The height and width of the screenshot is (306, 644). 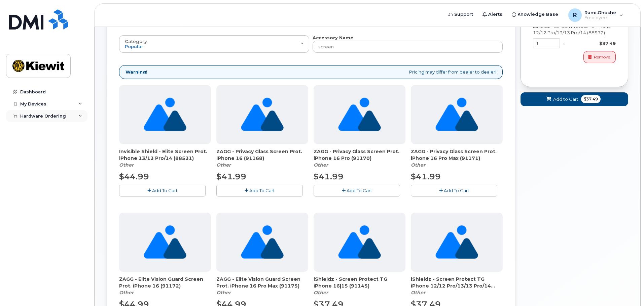 I want to click on div: $37.49, so click(x=592, y=44).